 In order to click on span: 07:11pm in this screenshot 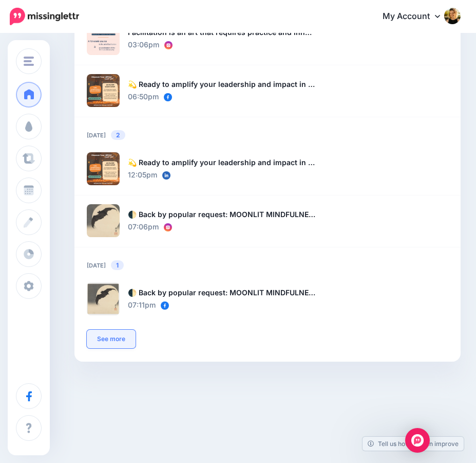, I will do `click(142, 304)`.